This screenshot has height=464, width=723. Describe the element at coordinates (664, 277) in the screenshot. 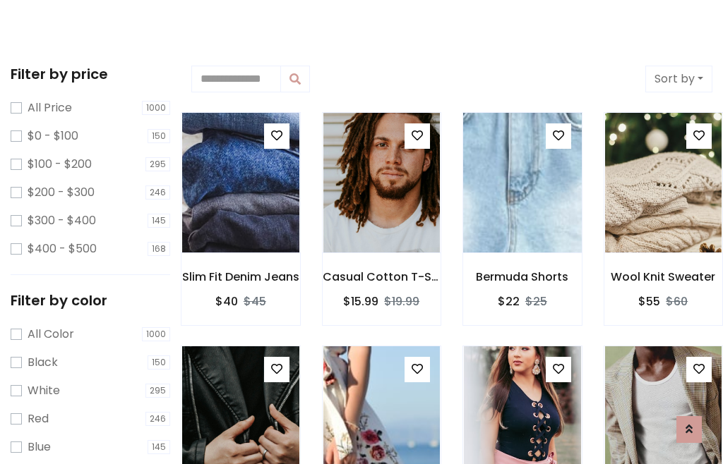

I see `h6: Wool Knit Sweater` at that location.